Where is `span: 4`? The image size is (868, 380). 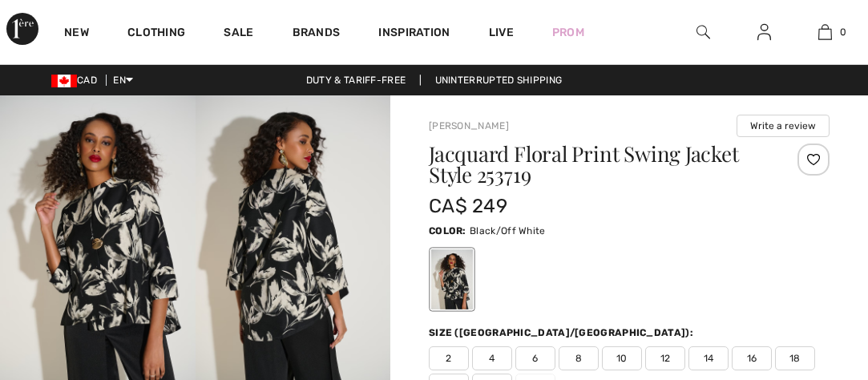 span: 4 is located at coordinates (492, 358).